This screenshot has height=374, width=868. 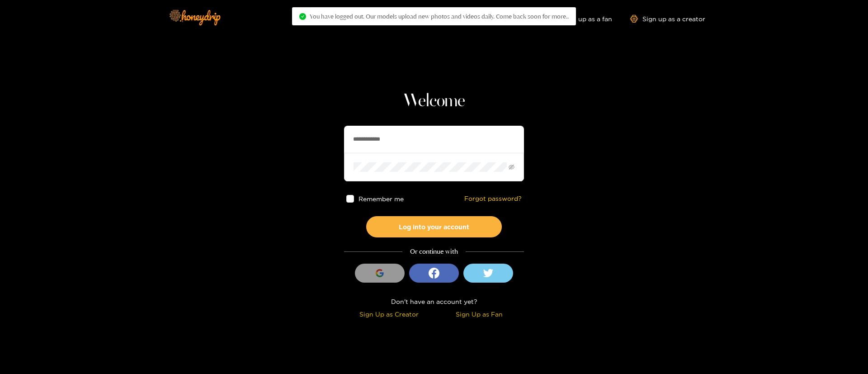 I want to click on h1: Welcome, so click(x=434, y=101).